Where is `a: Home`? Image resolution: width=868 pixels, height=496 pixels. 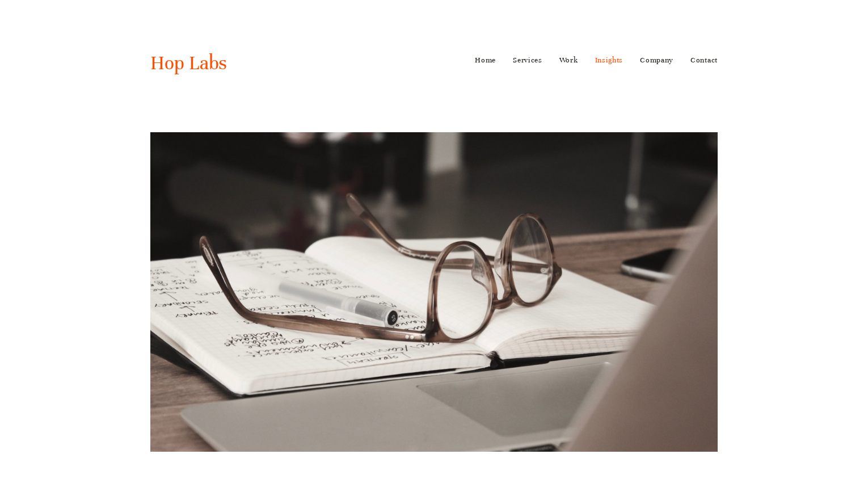
a: Home is located at coordinates (485, 60).